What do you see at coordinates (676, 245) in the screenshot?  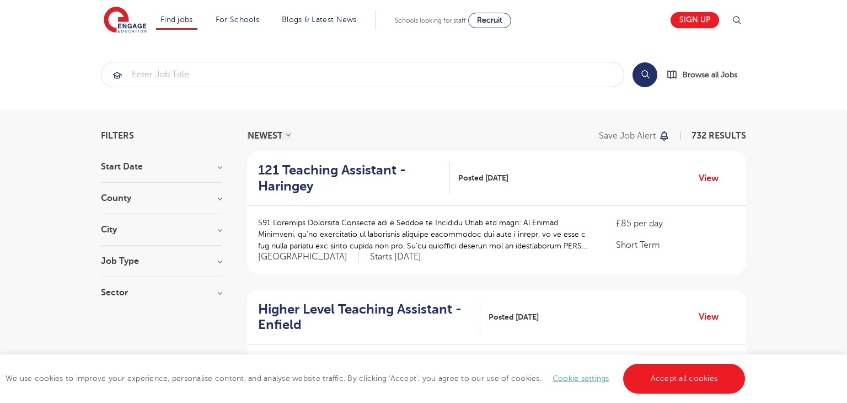 I see `p: Short Term` at bounding box center [676, 245].